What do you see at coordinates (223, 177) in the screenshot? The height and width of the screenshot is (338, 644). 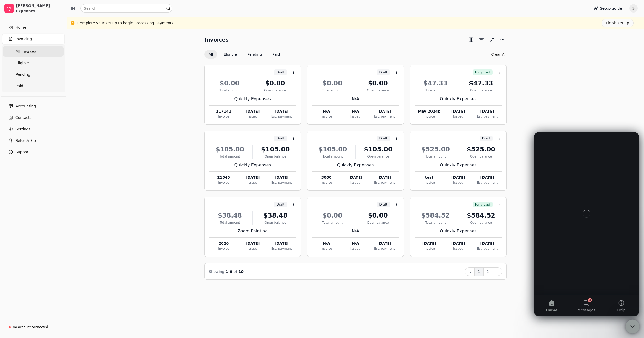 I see `div: 21545` at bounding box center [223, 177].